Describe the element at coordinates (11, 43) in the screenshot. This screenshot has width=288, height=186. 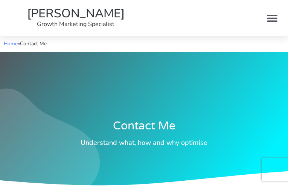
I see `a: Home` at that location.